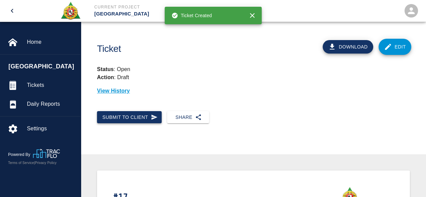  I want to click on p: : Draft, so click(113, 77).